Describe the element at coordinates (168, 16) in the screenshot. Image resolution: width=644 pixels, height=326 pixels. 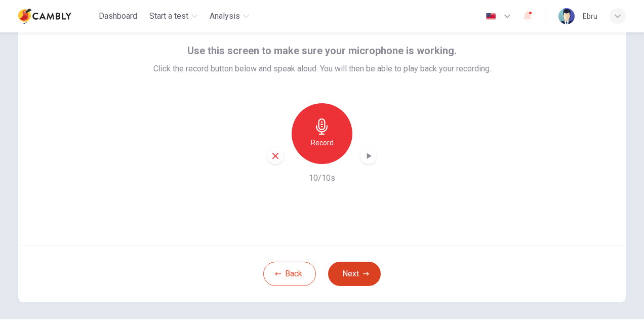
I see `span: Start a test` at that location.